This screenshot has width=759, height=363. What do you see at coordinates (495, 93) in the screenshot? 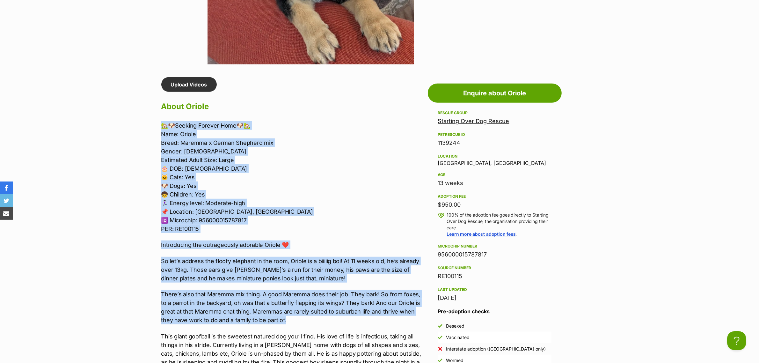
I see `a: Enquire about Oriole` at bounding box center [495, 93].